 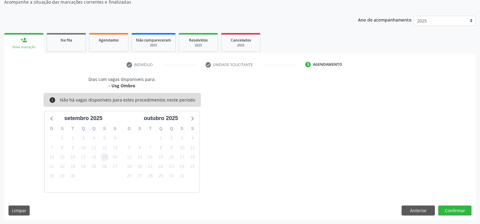 What do you see at coordinates (73, 167) in the screenshot?
I see `span: terça-feira, 23 de setembro de 2025` at bounding box center [73, 167].